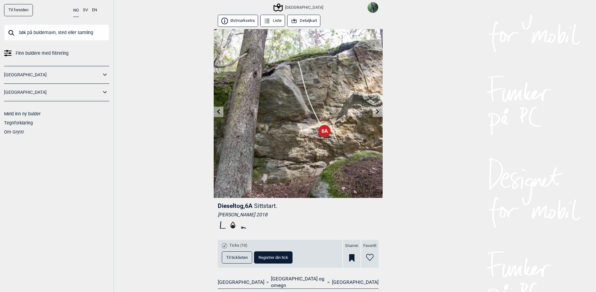 The height and width of the screenshot is (292, 596). I want to click on input: Søk på buldernavn, sted eller samling, so click(57, 33).